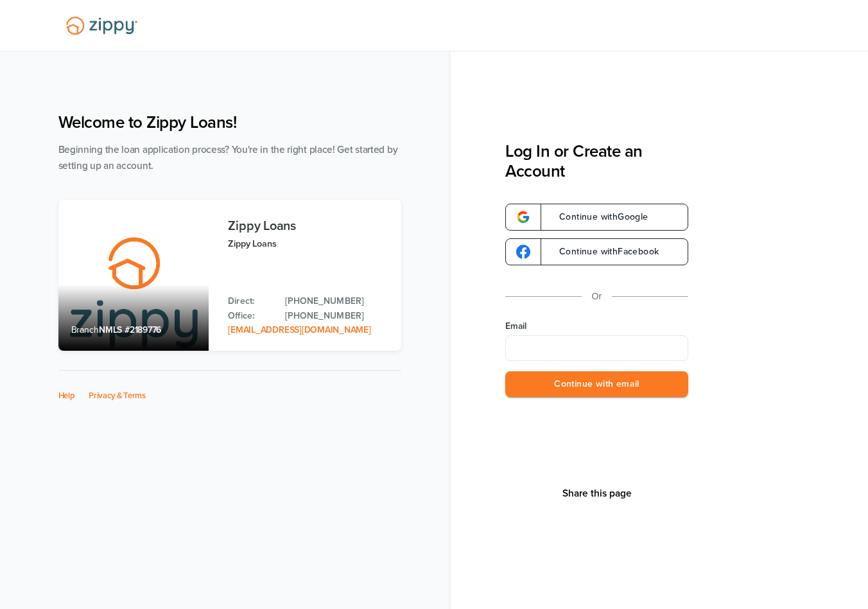 Image resolution: width=868 pixels, height=609 pixels. What do you see at coordinates (117, 395) in the screenshot?
I see `a: Privacy & Terms` at bounding box center [117, 395].